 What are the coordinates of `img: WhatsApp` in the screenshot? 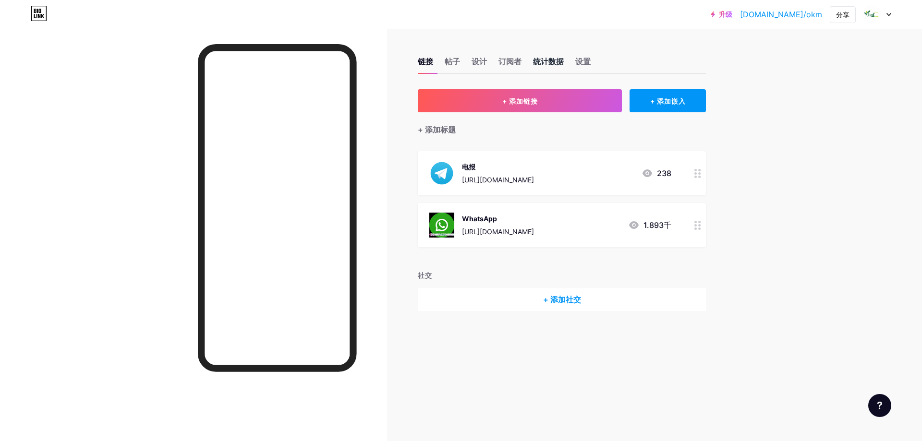 It's located at (442, 225).